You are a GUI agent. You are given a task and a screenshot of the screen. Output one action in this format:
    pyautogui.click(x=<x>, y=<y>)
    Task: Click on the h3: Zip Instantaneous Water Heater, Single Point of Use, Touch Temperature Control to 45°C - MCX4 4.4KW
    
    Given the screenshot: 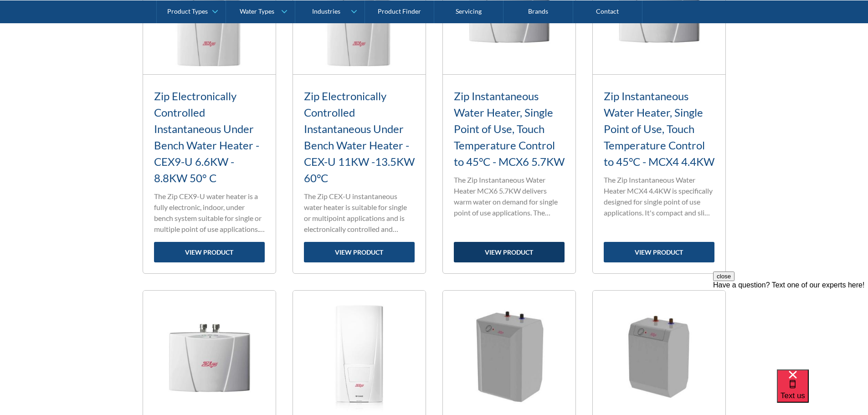 What is the action you would take?
    pyautogui.click(x=659, y=129)
    